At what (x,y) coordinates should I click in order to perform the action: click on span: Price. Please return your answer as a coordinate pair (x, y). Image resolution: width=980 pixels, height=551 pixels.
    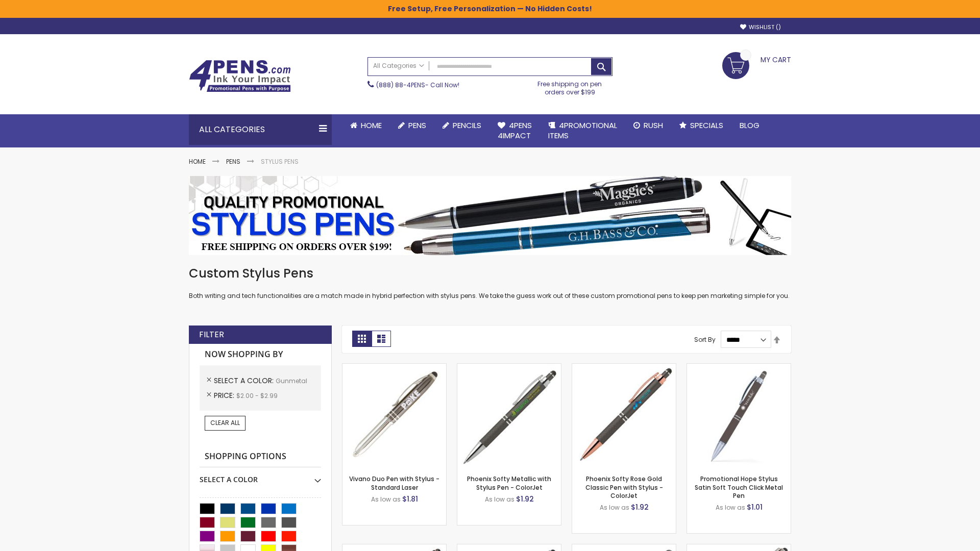
    Looking at the image, I should click on (225, 395).